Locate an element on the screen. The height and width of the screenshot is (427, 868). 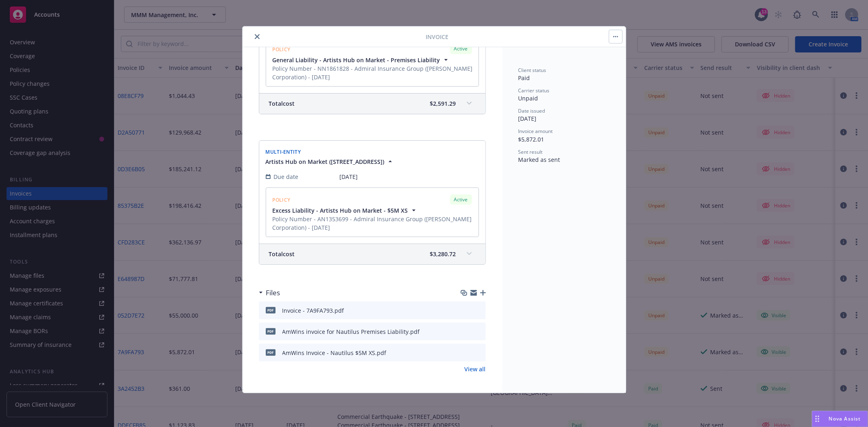
span: Date issued is located at coordinates (532, 111).